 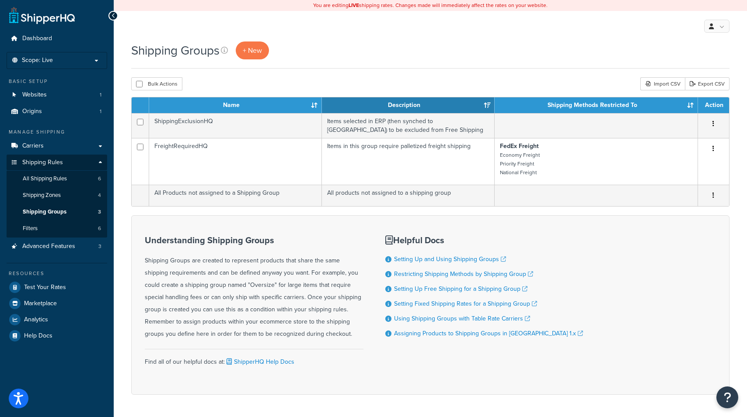 I want to click on a: Marketplace, so click(x=57, y=304).